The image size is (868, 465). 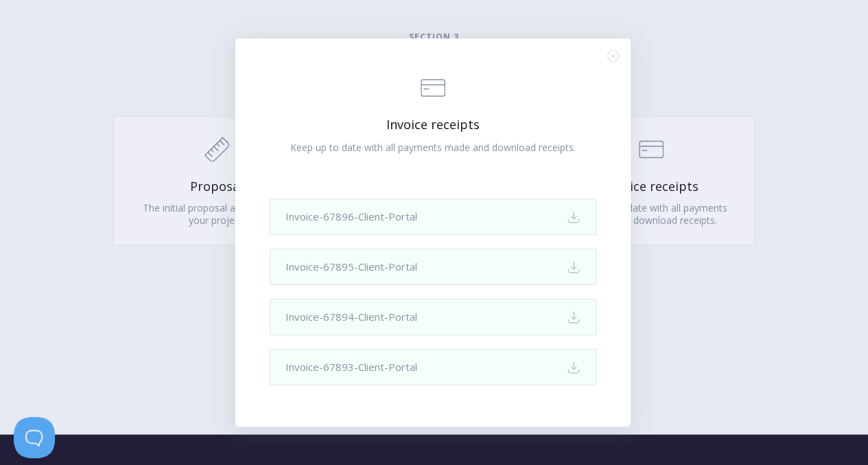 I want to click on a: Invoice-67894-Client-Portal, so click(x=433, y=316).